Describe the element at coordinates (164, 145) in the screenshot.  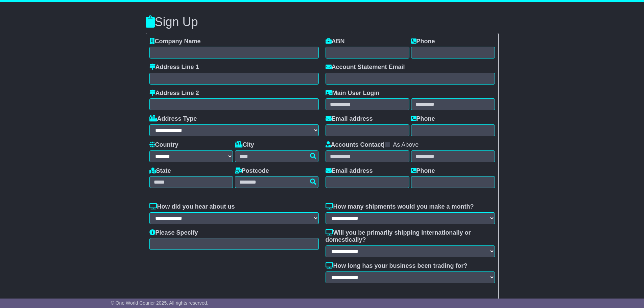
I see `label: Country` at that location.